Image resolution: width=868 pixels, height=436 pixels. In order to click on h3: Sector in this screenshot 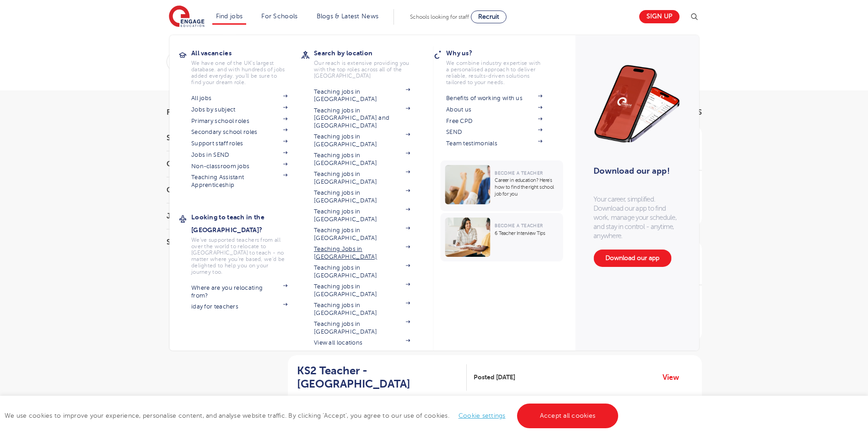, I will do `click(217, 242)`.